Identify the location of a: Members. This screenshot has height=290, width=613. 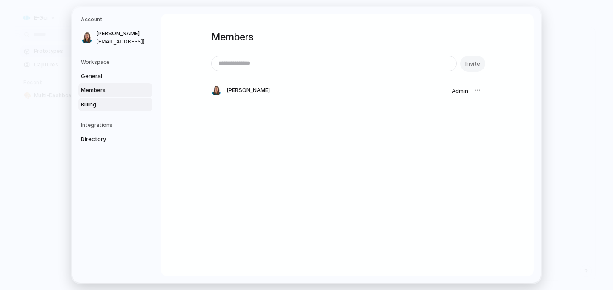
(115, 90).